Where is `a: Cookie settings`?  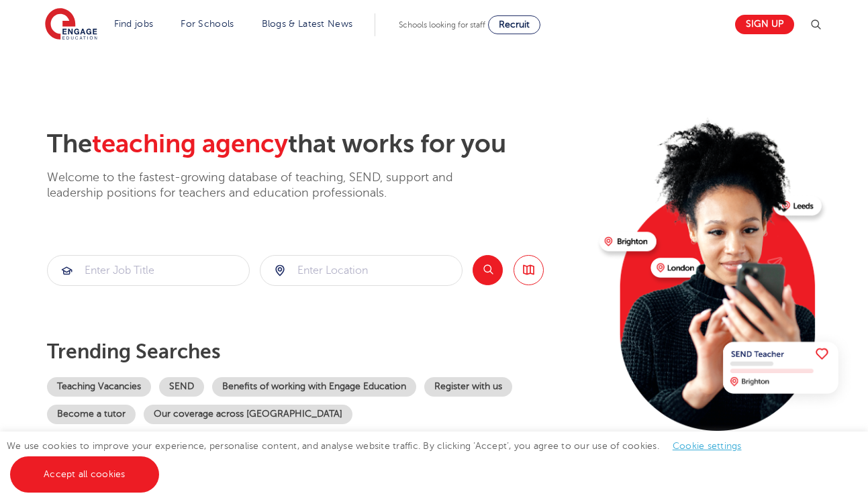
a: Cookie settings is located at coordinates (707, 446).